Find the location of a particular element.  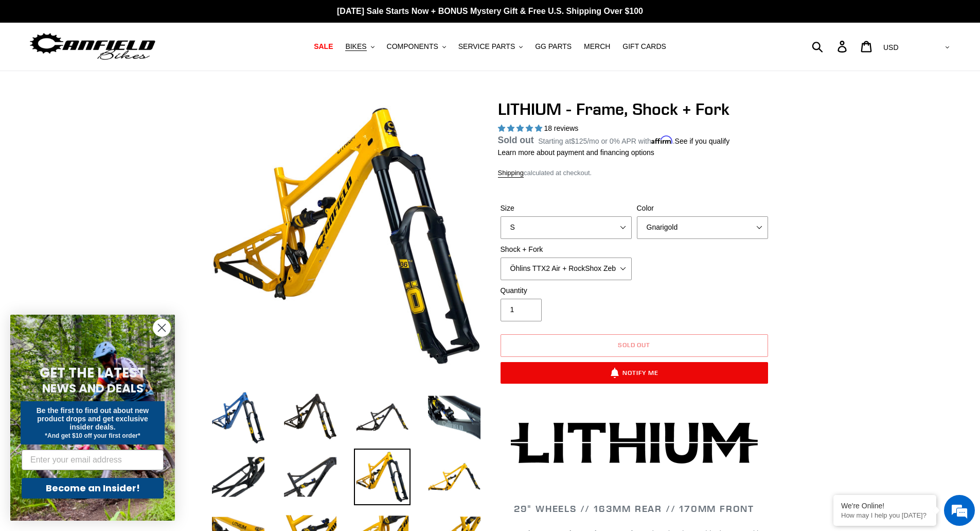

img: d_696896380_company_1647369064580_696896380 is located at coordinates (46, 64).